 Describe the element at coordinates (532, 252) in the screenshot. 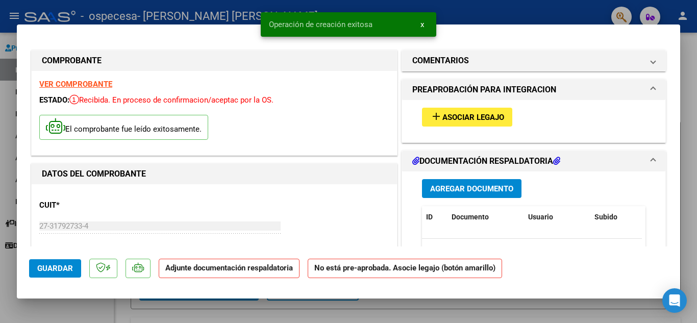

I see `div: No data to display` at that location.